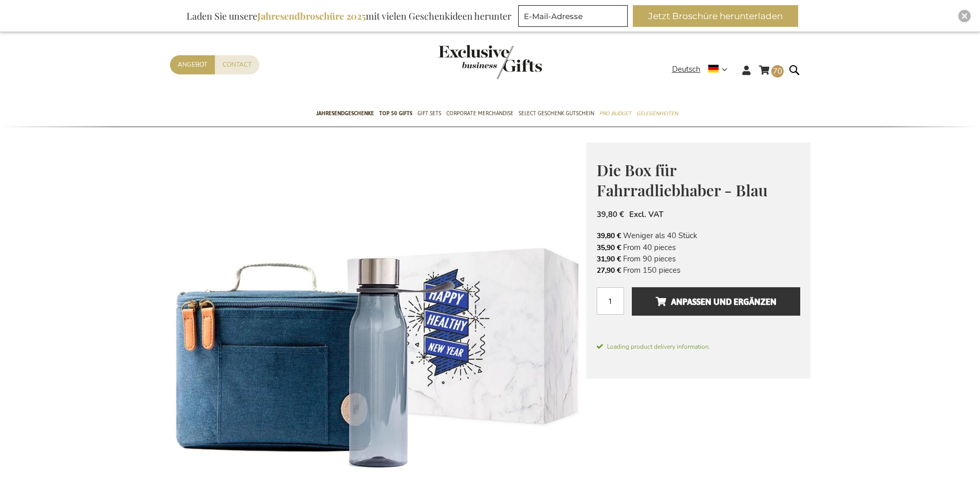 The image size is (980, 497). I want to click on form: marketing offers and promotions, so click(574, 18).